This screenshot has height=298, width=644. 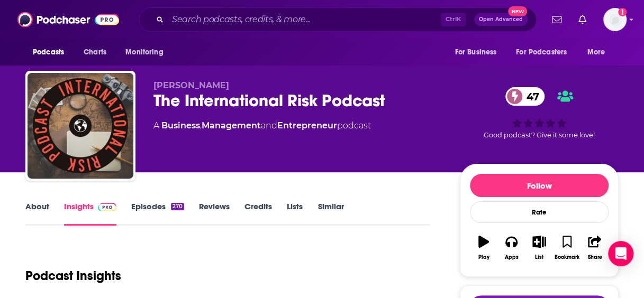 I want to click on span: New, so click(x=517, y=11).